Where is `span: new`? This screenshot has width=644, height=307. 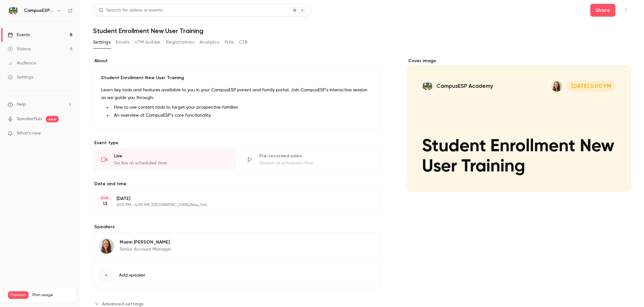 span: new is located at coordinates (52, 119).